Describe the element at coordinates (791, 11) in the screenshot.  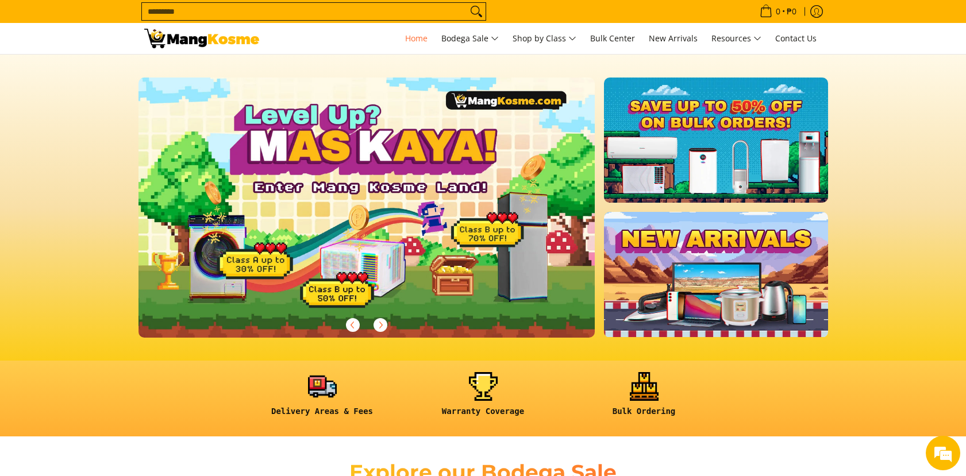
I see `span: ₱0` at that location.